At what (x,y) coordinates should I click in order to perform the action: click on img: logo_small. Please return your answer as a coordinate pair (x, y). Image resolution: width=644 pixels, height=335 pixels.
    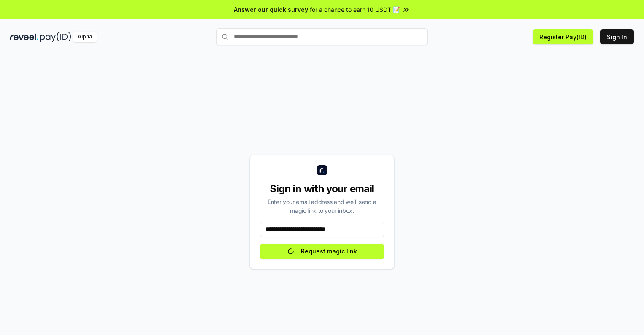
    Looking at the image, I should click on (322, 170).